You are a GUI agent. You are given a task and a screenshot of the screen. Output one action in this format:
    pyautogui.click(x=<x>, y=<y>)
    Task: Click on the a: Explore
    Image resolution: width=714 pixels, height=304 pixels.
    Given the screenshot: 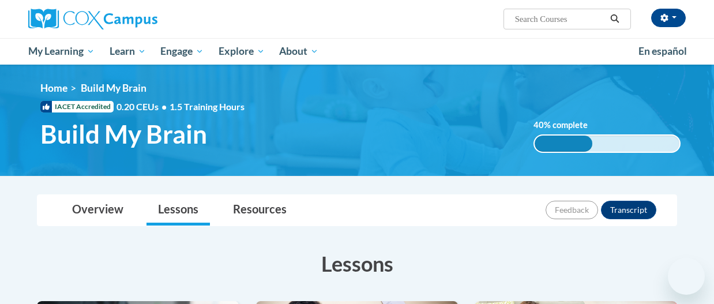 What is the action you would take?
    pyautogui.click(x=242, y=51)
    